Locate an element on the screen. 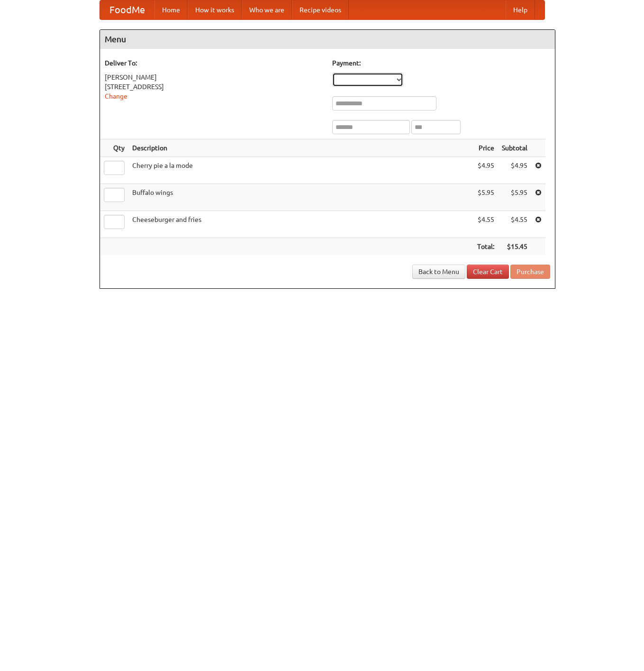 This screenshot has width=644, height=671. a: How it works is located at coordinates (215, 10).